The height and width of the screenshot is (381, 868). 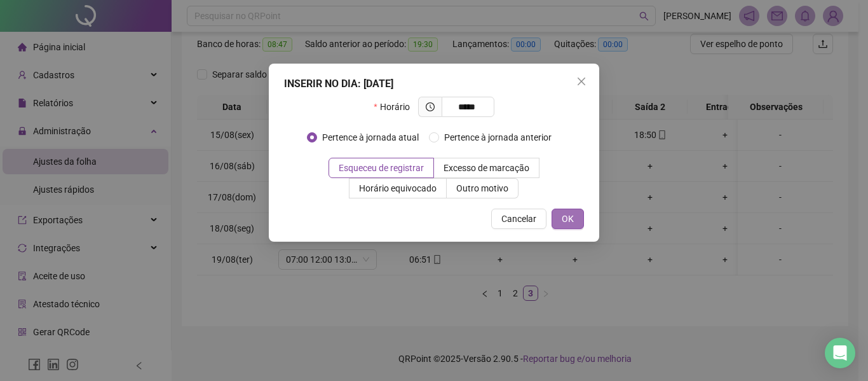 I want to click on span: OK, so click(x=568, y=218).